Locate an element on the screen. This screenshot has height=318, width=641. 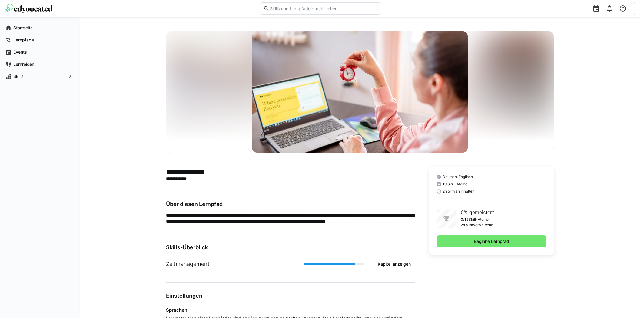
h3: Einstellungen is located at coordinates (290, 296).